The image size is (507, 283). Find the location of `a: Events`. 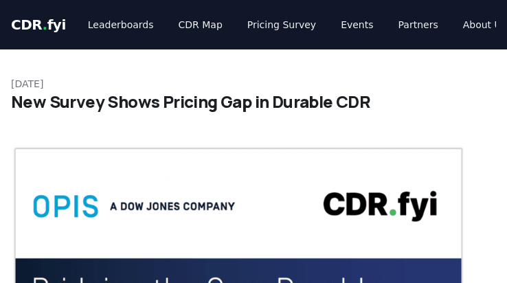

a: Events is located at coordinates (356, 25).